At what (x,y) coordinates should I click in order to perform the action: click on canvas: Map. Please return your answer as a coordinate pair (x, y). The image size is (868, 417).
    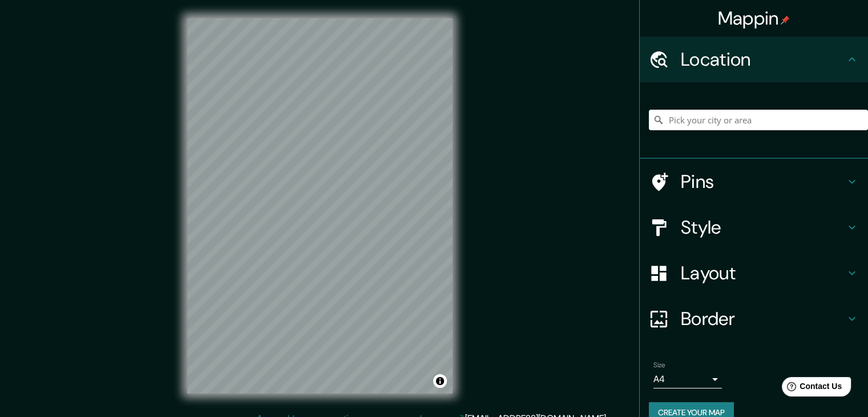
    Looking at the image, I should click on (320, 205).